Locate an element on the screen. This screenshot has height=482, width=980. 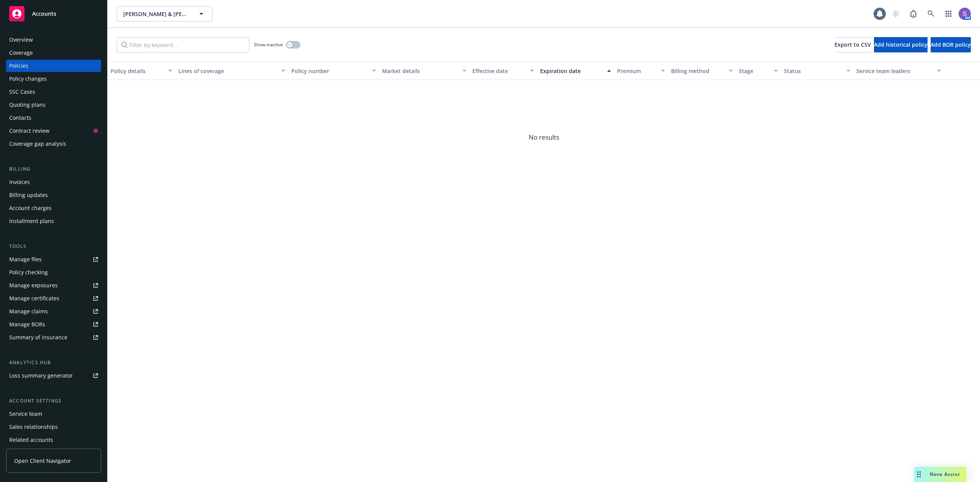
button: Stage is located at coordinates (758, 71).